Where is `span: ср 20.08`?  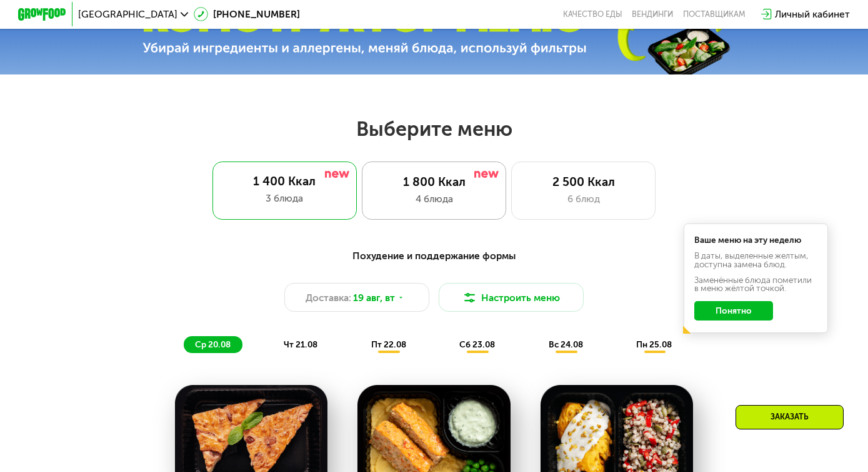 span: ср 20.08 is located at coordinates (212, 344).